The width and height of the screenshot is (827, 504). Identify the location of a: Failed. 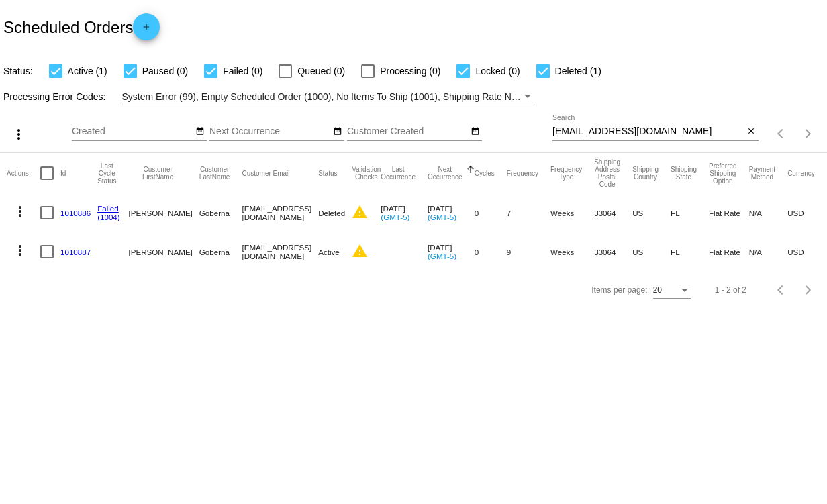
(108, 208).